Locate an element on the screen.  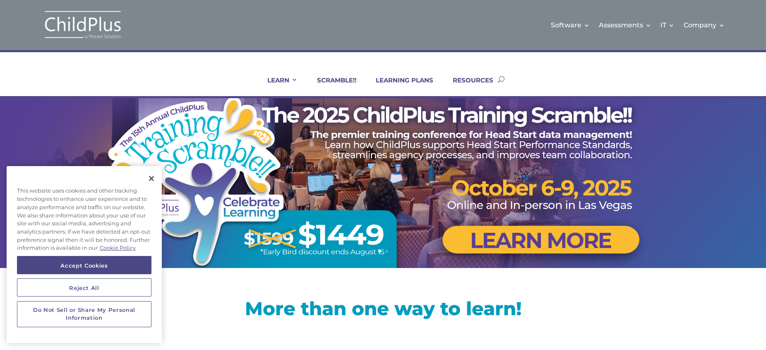
a: 2 is located at coordinates (387, 251).